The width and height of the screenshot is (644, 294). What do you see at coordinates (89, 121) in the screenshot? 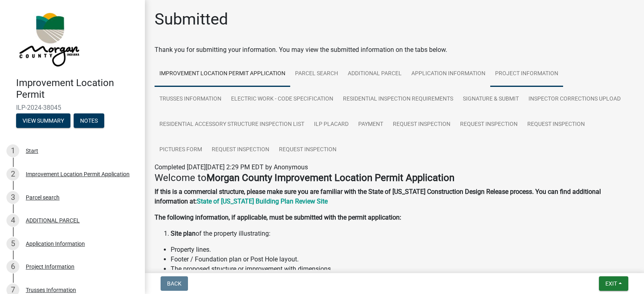
I see `wm-modal-confirm: Notes` at bounding box center [89, 121].